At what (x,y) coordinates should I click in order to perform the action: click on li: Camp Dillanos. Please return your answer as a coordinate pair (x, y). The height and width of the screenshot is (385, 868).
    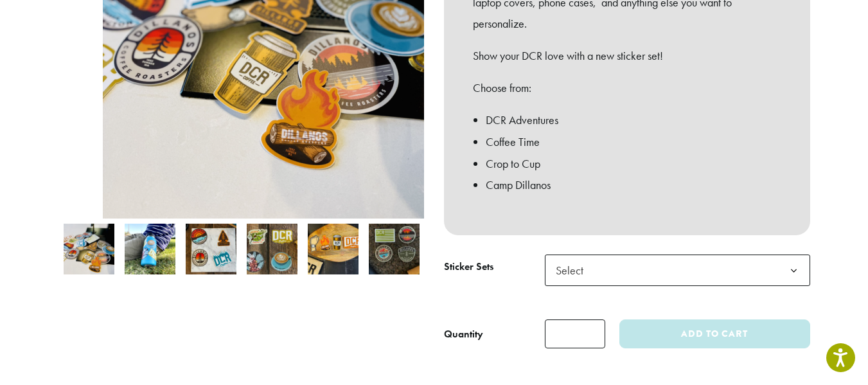
    Looking at the image, I should click on (634, 185).